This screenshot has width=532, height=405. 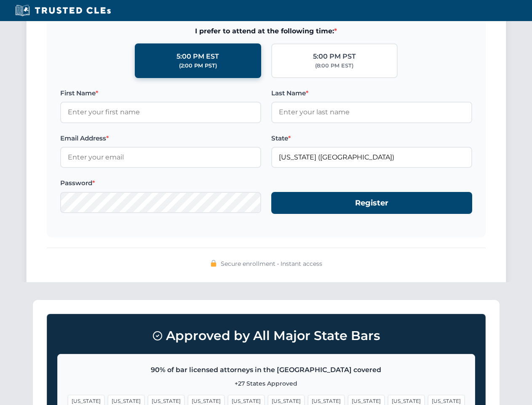 I want to click on img: Trusted CLEs, so click(x=63, y=11).